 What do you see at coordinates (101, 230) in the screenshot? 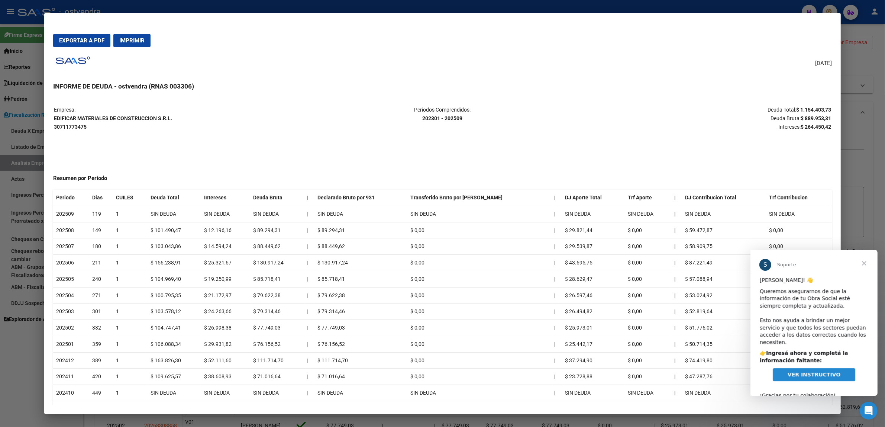
I see `td: 149` at bounding box center [101, 230].